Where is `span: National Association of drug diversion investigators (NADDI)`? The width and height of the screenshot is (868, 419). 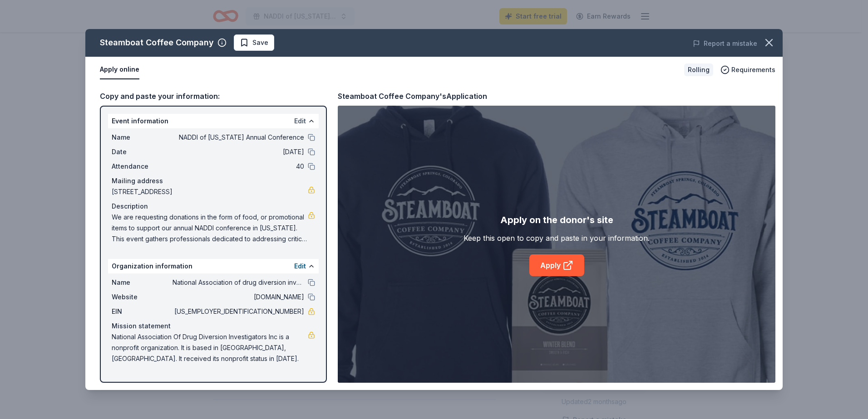
span: National Association of drug diversion investigators (NADDI) is located at coordinates (239, 283).